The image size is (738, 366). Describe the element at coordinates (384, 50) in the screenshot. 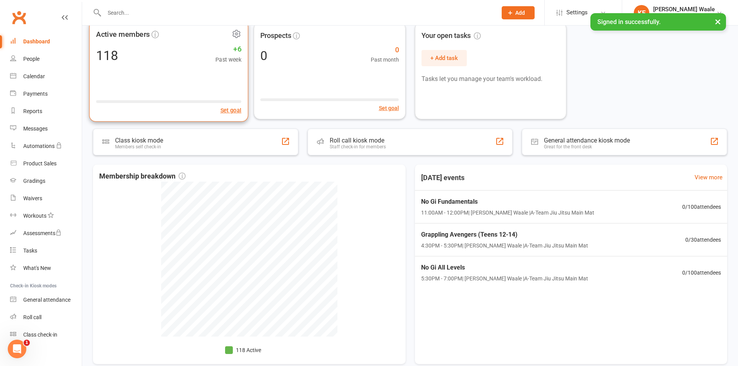

I see `span: 0` at that location.